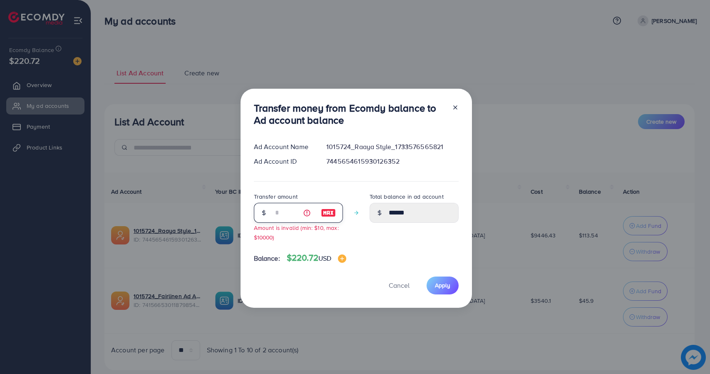 Image resolution: width=710 pixels, height=374 pixels. What do you see at coordinates (325, 258) in the screenshot?
I see `span: USD` at bounding box center [325, 258].